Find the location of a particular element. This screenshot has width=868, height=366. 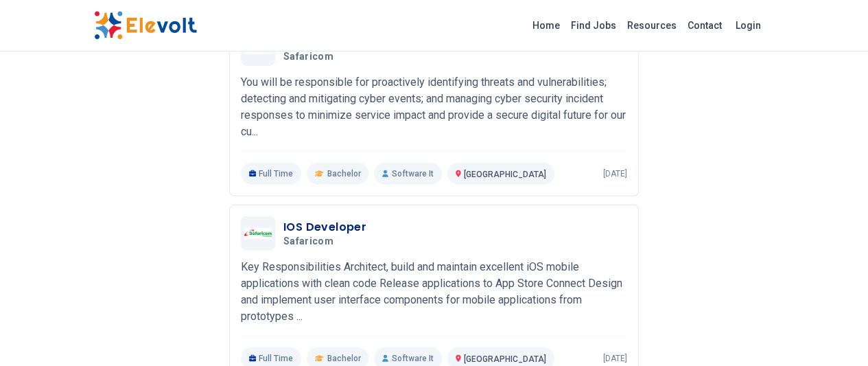

img: Safaricom is located at coordinates (258, 233).